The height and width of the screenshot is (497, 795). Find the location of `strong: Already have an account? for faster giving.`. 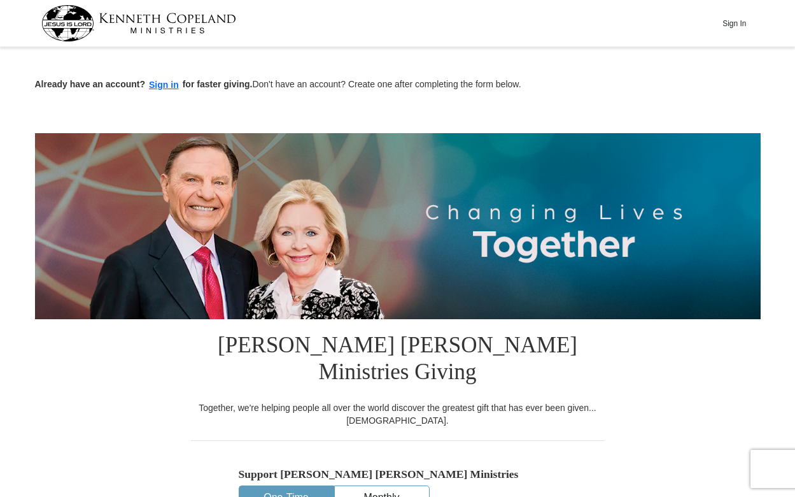

strong: Already have an account? for faster giving. is located at coordinates (144, 84).